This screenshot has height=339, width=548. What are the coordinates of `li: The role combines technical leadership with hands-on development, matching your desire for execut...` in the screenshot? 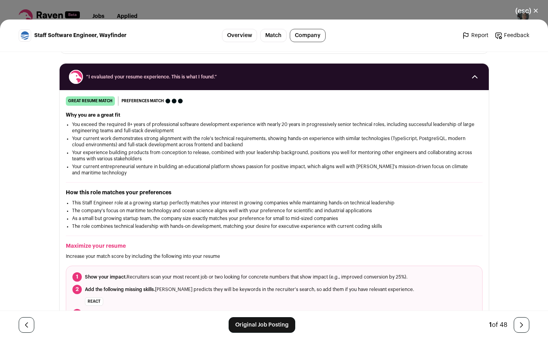 It's located at (274, 226).